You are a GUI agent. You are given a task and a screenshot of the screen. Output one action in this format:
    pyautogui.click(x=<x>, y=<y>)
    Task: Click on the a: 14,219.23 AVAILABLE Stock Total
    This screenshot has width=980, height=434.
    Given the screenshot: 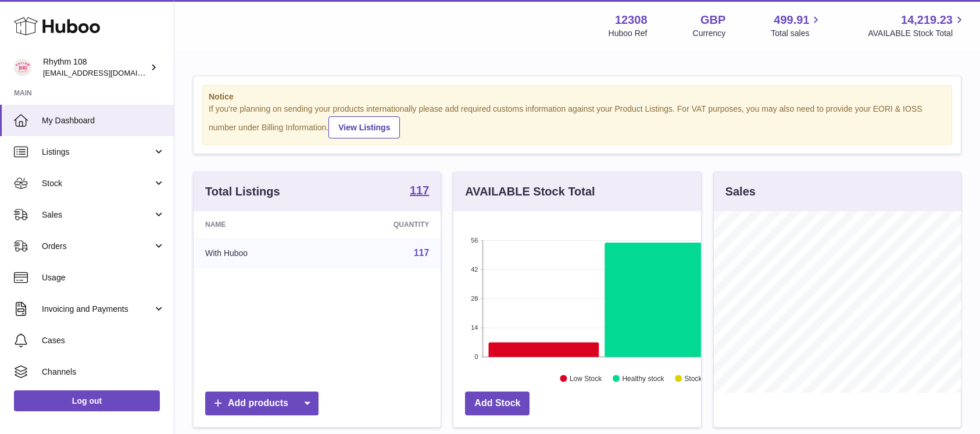 What is the action you would take?
    pyautogui.click(x=917, y=25)
    